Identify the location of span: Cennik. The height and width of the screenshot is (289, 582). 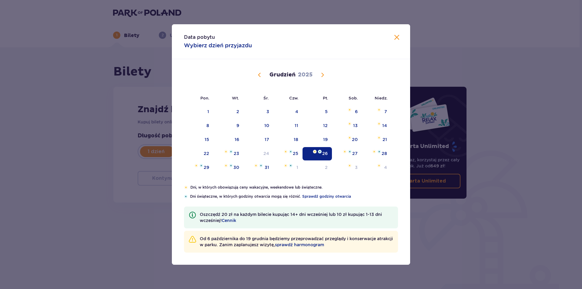
(229, 221).